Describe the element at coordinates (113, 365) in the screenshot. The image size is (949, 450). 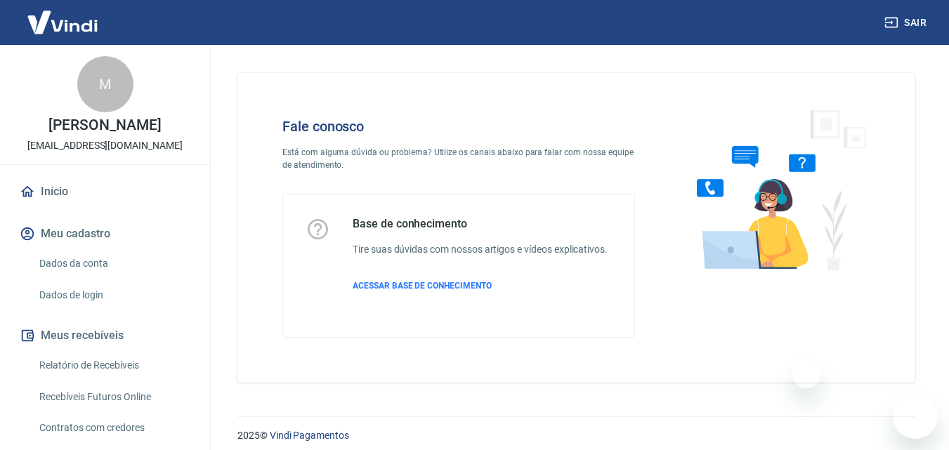
I see `a: Relatório de Recebíveis` at that location.